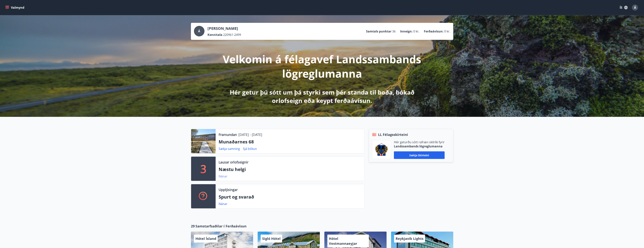  Describe the element at coordinates (215, 35) in the screenshot. I see `p: Kennitala` at that location.